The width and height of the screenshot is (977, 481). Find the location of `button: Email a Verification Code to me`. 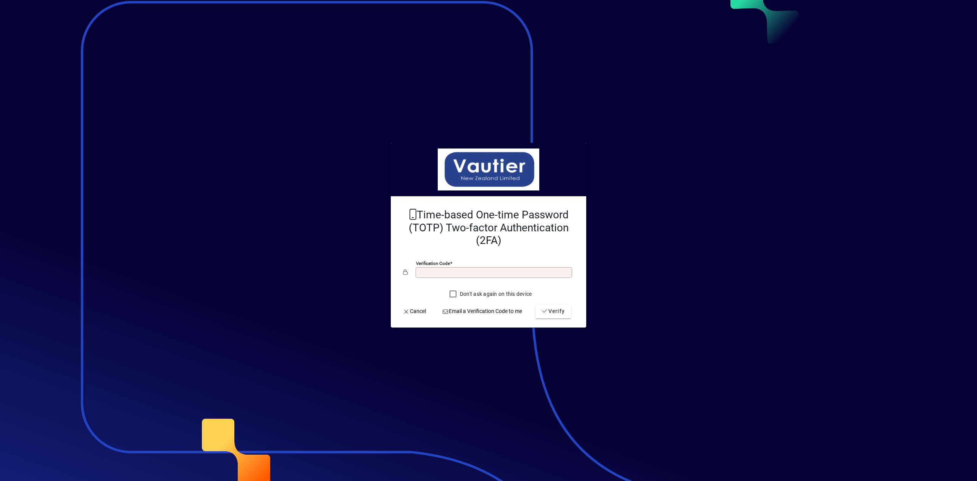

button: Email a Verification Code to me is located at coordinates (482, 311).